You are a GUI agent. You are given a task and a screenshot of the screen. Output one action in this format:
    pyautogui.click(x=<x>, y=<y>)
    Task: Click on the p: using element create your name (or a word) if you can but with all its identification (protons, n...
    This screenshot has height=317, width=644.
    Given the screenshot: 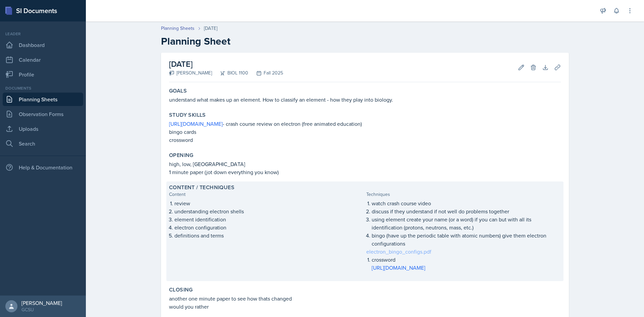 What is the action you would take?
    pyautogui.click(x=466, y=223)
    